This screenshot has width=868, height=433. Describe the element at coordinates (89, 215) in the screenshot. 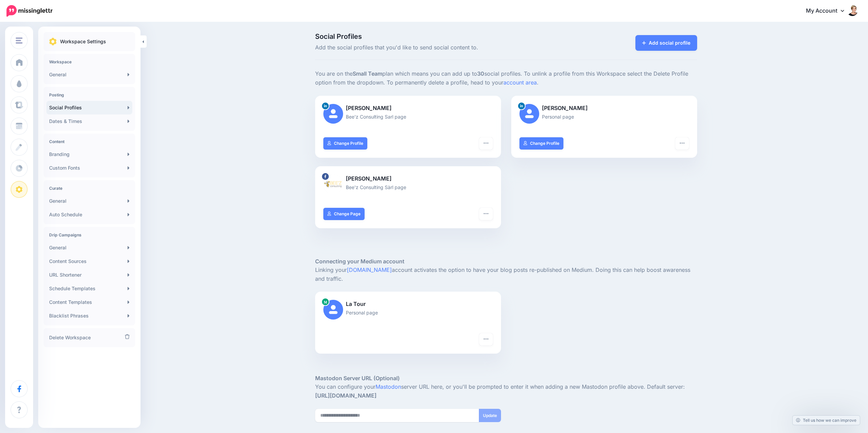

I see `a: Auto Schedule` at that location.